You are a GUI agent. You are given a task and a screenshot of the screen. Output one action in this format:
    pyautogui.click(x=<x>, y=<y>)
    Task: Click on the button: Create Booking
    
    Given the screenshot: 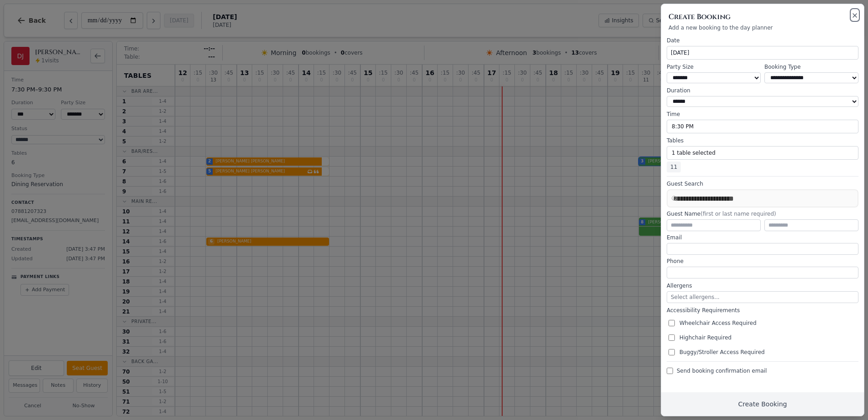 What is the action you would take?
    pyautogui.click(x=763, y=404)
    